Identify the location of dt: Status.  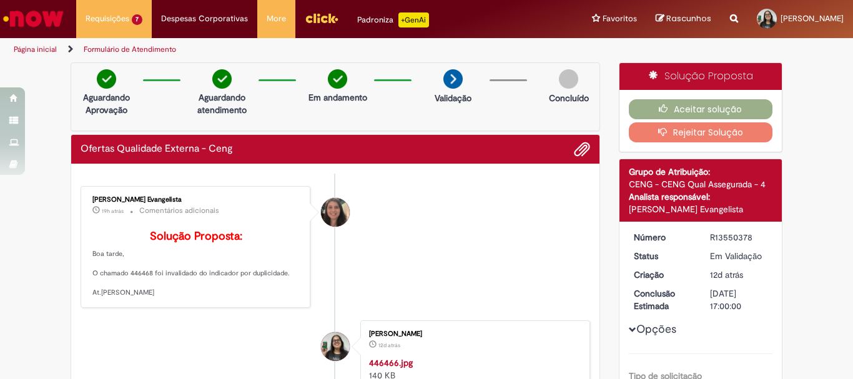
(662, 256).